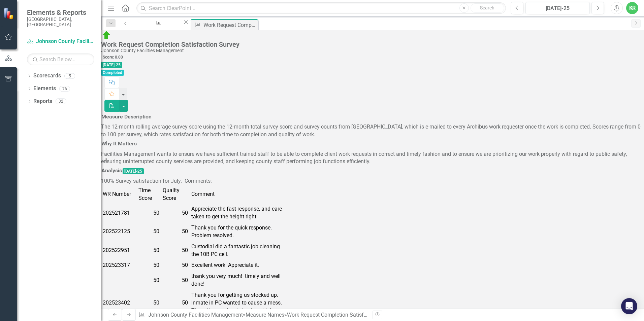 The image size is (644, 321). I want to click on span: Elements & Reports, so click(61, 13).